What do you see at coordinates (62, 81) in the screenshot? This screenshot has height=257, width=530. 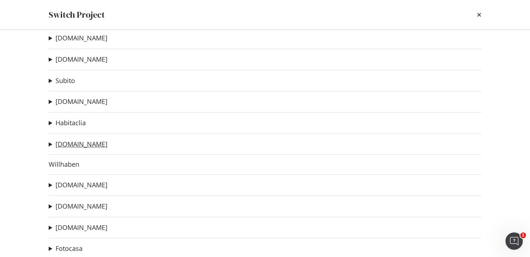 I see `summary: Subito` at bounding box center [62, 81].